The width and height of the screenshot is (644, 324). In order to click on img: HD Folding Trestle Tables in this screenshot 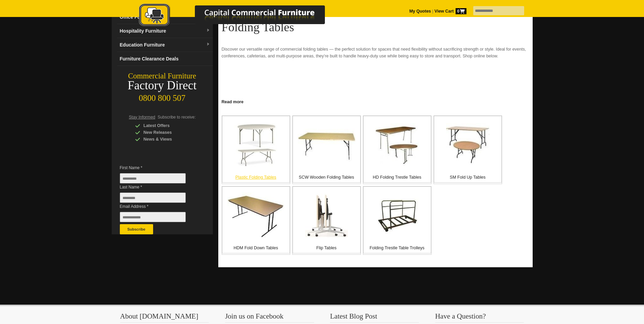, I will do `click(397, 145)`.